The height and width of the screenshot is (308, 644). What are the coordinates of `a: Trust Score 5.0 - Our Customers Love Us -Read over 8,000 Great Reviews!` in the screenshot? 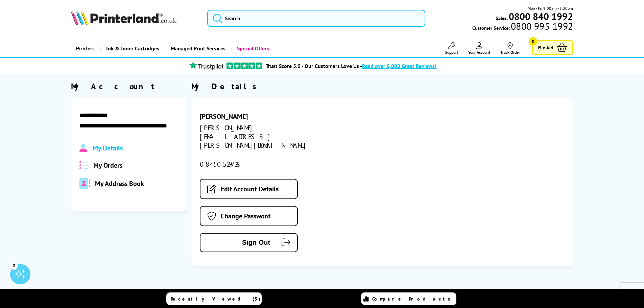 It's located at (351, 66).